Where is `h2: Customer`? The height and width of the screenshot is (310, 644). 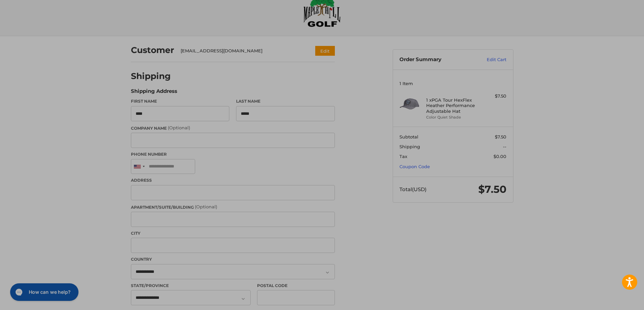 h2: Customer is located at coordinates (153, 50).